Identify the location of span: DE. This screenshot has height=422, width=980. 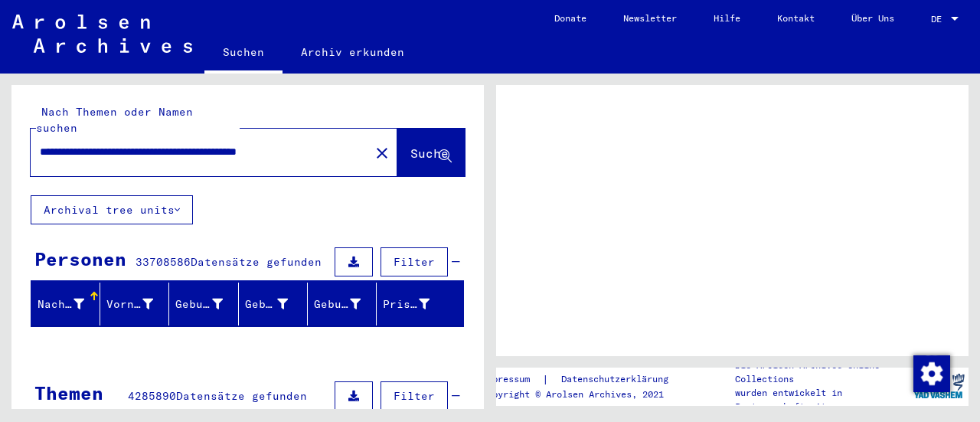
(939, 19).